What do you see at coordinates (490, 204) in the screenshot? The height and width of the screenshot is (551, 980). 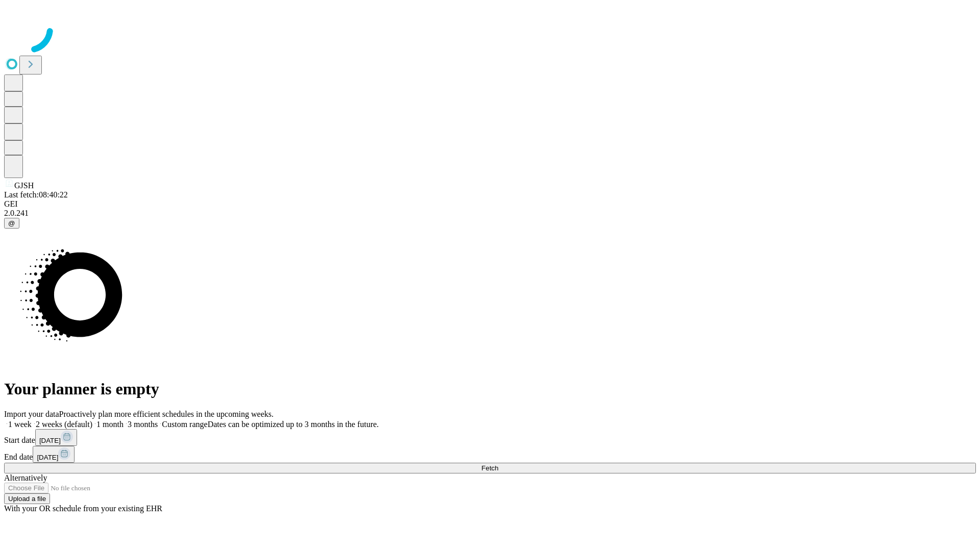 I see `div: GEI` at bounding box center [490, 204].